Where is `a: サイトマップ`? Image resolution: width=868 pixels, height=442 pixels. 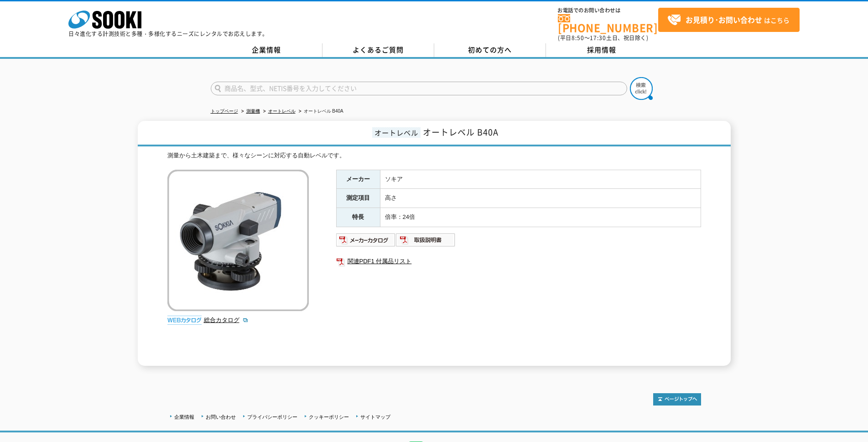
a: サイトマップ is located at coordinates (376, 417).